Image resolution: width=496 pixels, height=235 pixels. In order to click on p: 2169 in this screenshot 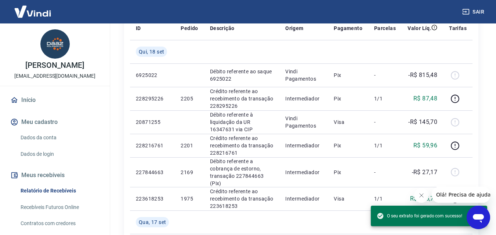, I will do `click(189, 173)`.